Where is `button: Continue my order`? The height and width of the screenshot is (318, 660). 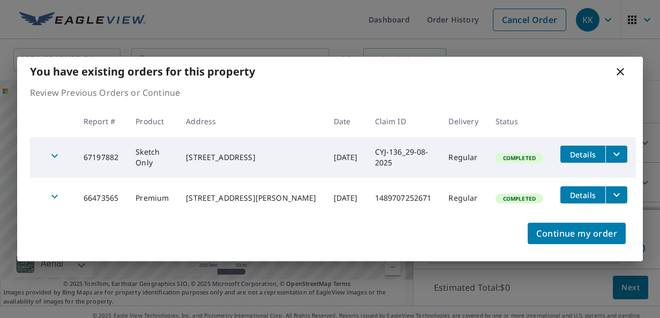 button: Continue my order is located at coordinates (576, 234).